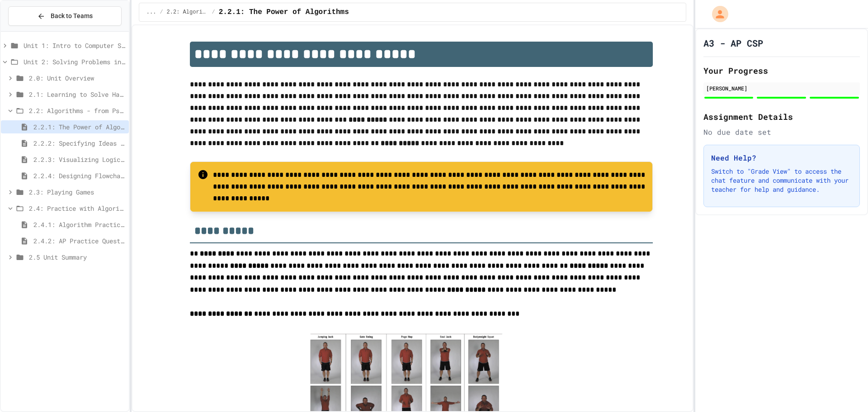 The image size is (868, 412). Describe the element at coordinates (74, 45) in the screenshot. I see `span: Unit 1: Intro to Computer Science` at that location.